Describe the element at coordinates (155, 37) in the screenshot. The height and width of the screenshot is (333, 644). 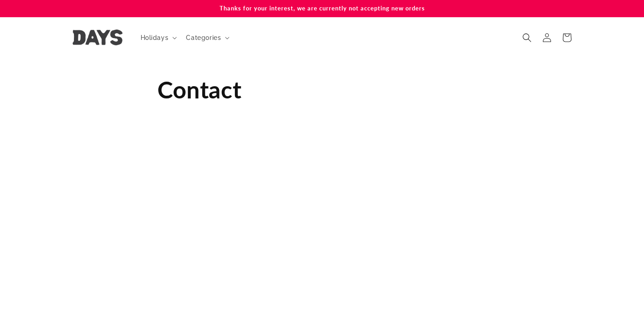
I see `span: Holidays` at that location.